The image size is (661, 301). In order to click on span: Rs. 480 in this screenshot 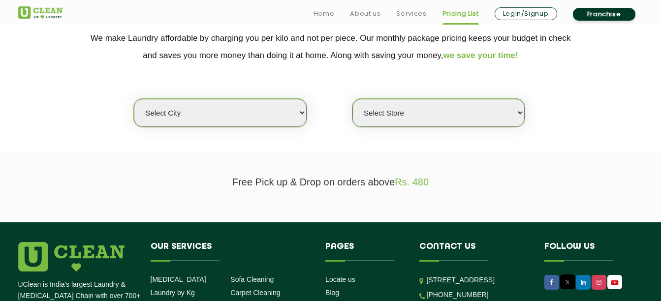, I will do `click(412, 182)`.